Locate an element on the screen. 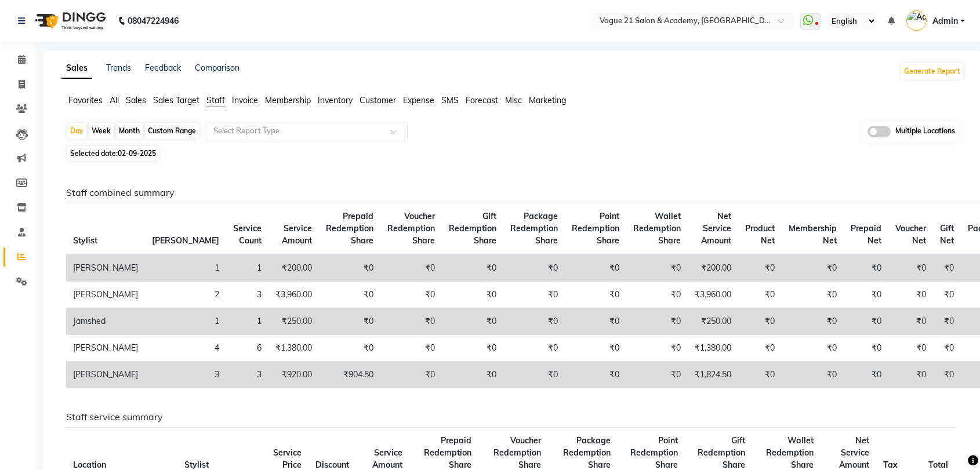 The height and width of the screenshot is (470, 980). span: Service Price is located at coordinates (287, 459).